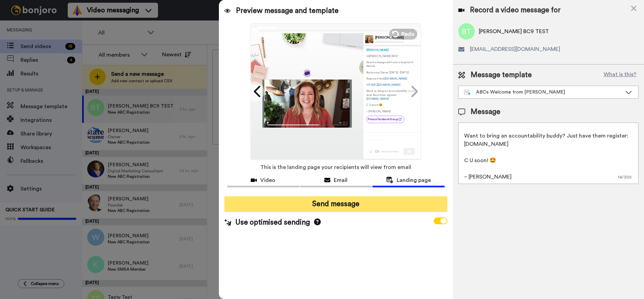  Describe the element at coordinates (335, 168) in the screenshot. I see `span: This is the landing page your recipients will view from email` at that location.